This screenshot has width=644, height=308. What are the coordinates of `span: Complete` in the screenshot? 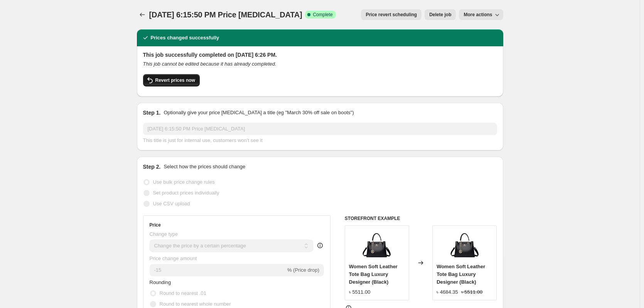 It's located at (322, 15).